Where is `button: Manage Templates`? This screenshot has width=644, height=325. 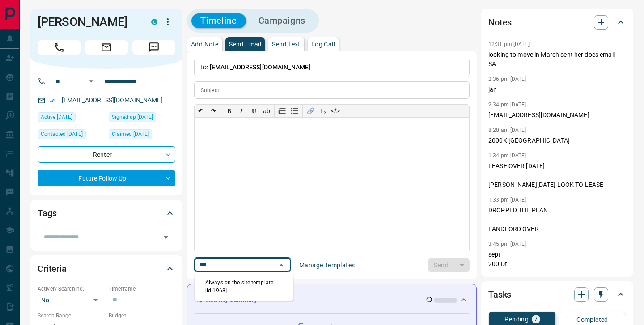 button: Manage Templates is located at coordinates (327, 265).